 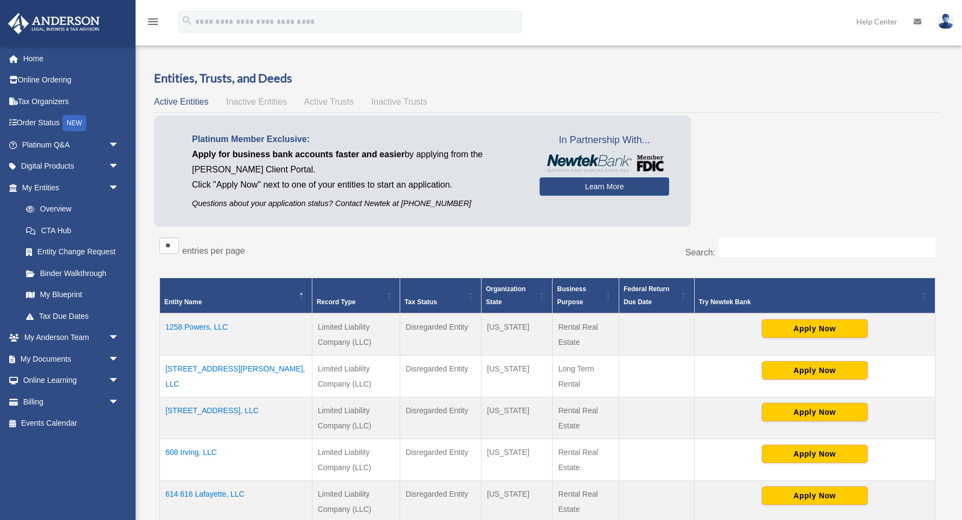 I want to click on span: Active Entities, so click(x=181, y=101).